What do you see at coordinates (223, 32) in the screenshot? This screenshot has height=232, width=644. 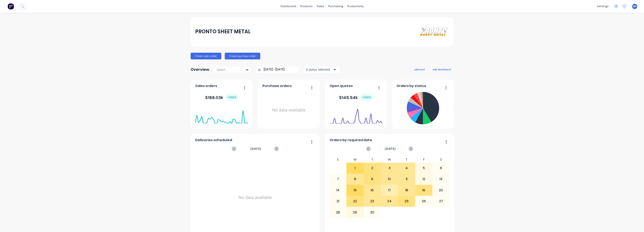 I see `div: PRONTO SHEET METAL` at bounding box center [223, 32].